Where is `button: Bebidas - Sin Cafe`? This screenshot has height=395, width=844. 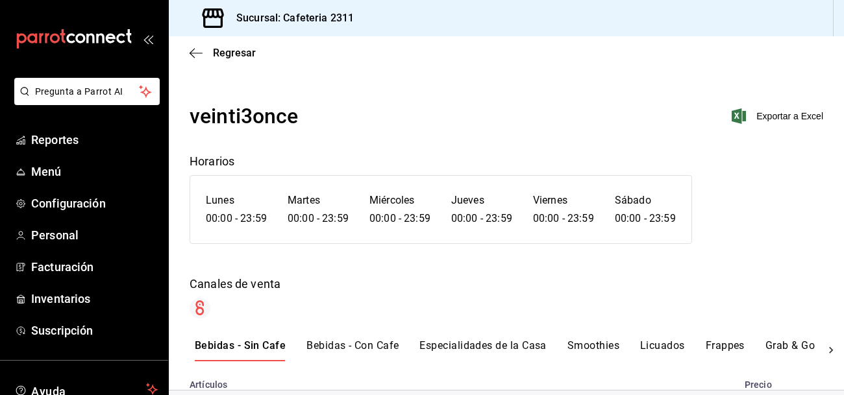 button: Bebidas - Sin Cafe is located at coordinates (240, 351).